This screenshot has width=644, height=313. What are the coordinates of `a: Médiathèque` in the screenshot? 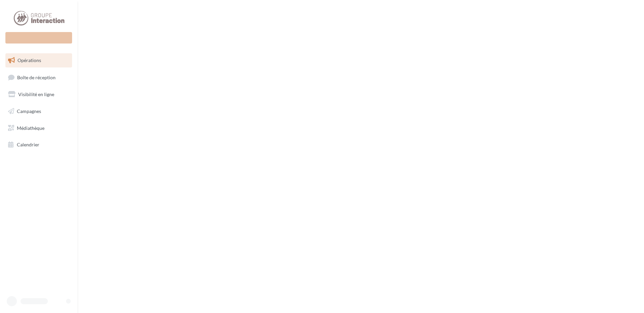 It's located at (39, 128).